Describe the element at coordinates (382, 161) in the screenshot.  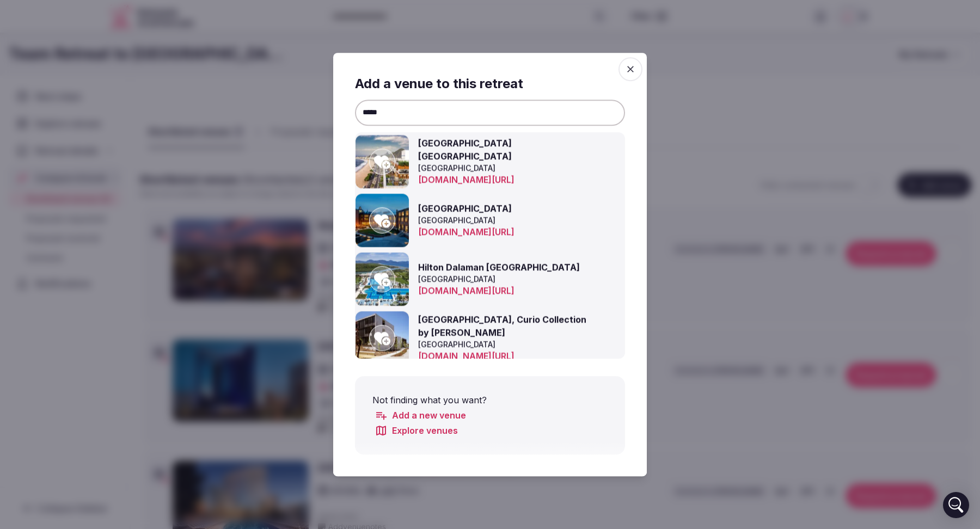
I see `img: Hilton Rio de Janeiro Copacabana` at that location.